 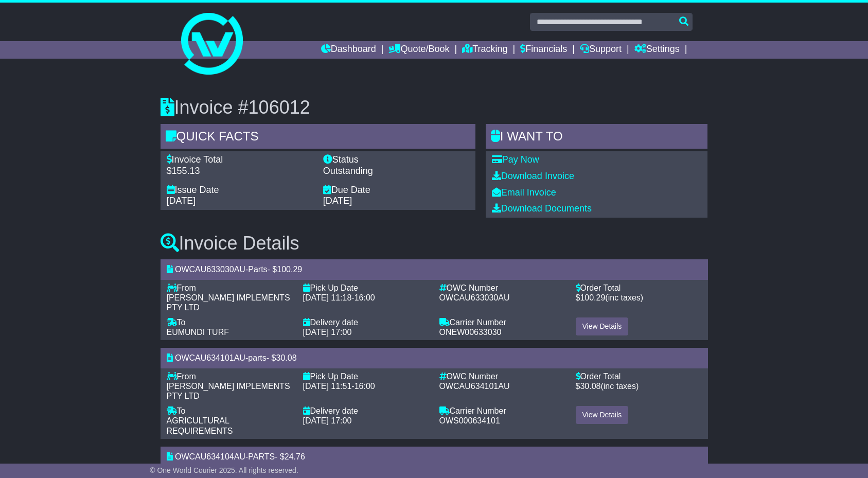 What do you see at coordinates (485, 50) in the screenshot?
I see `a: Tracking` at bounding box center [485, 50].